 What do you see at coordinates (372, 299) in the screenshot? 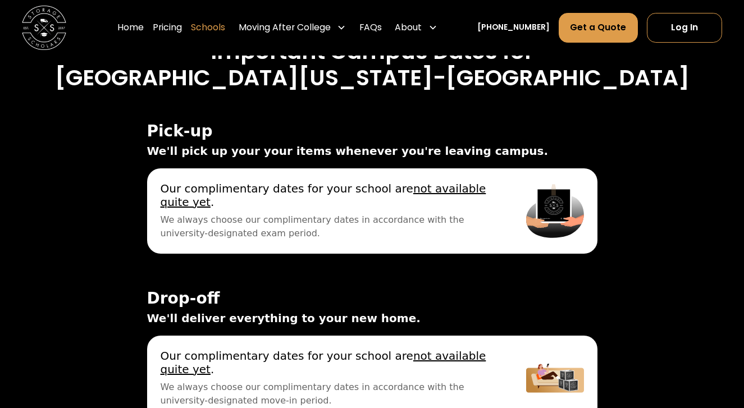
I see `span: Drop-off` at bounding box center [372, 299].